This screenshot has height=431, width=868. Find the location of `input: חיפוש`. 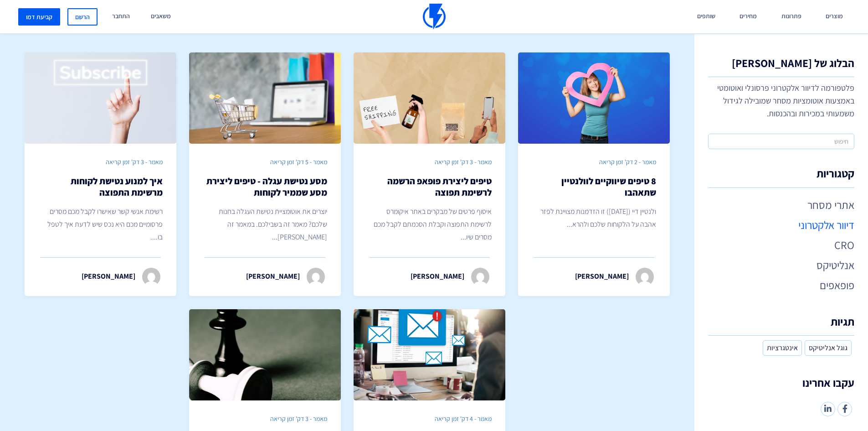

input: חיפוש is located at coordinates (781, 142).